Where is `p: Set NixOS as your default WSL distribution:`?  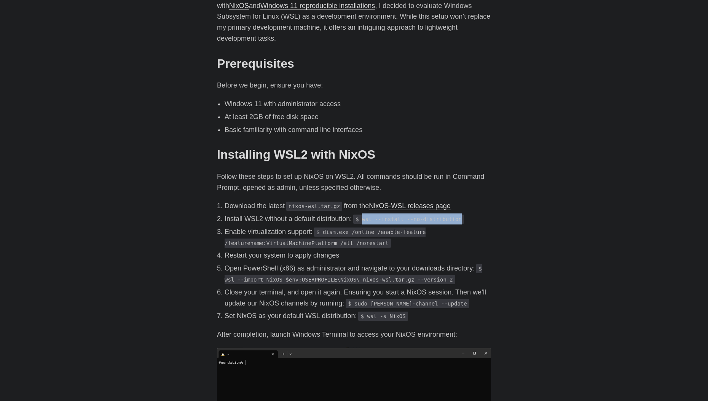
p: Set NixOS as your default WSL distribution: is located at coordinates (358, 316).